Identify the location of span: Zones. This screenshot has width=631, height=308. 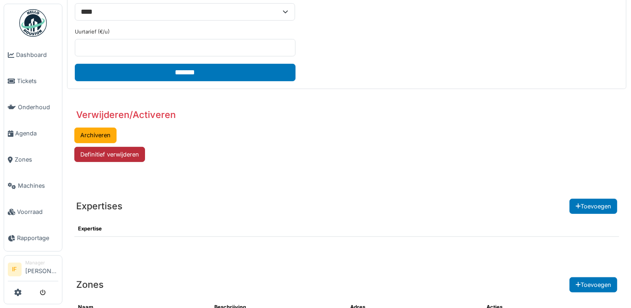
(36, 159).